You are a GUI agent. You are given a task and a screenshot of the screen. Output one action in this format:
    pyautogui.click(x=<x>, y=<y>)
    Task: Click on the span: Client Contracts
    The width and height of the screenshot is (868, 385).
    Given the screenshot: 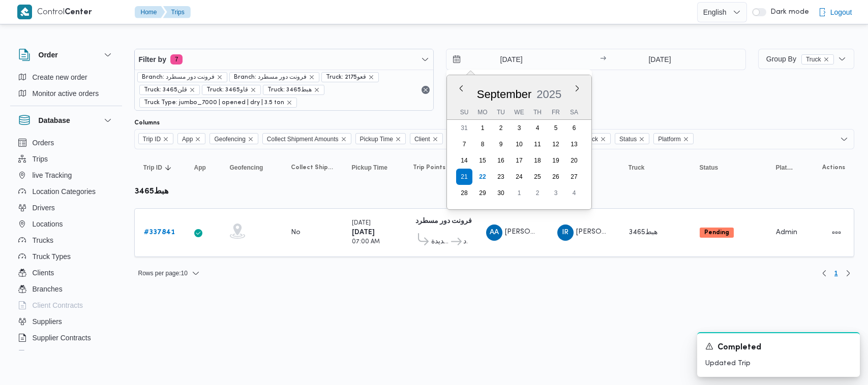 What is the action you would take?
    pyautogui.click(x=58, y=305)
    